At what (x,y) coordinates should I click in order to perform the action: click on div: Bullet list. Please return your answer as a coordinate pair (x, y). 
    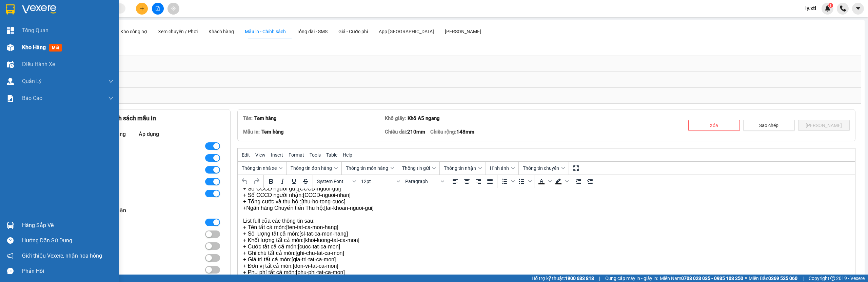
    Looking at the image, I should click on (524, 181).